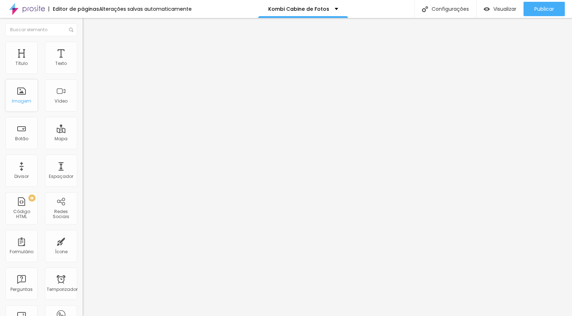  Describe the element at coordinates (22, 101) in the screenshot. I see `font: Imagem` at that location.